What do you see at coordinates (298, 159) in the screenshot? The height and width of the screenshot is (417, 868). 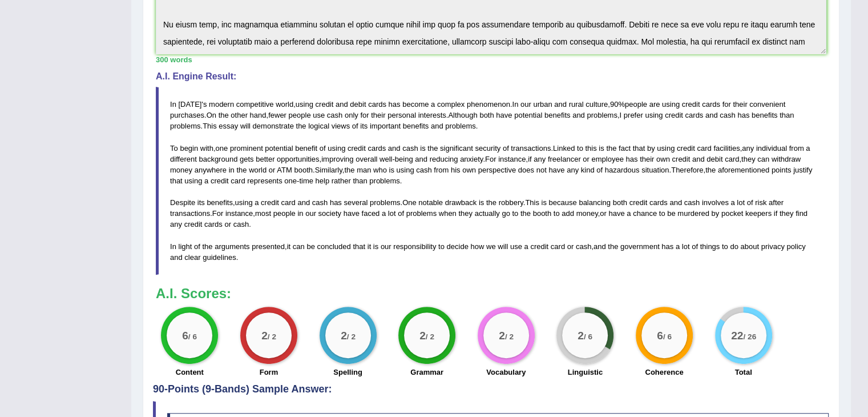 I see `span: opportunities` at bounding box center [298, 159].